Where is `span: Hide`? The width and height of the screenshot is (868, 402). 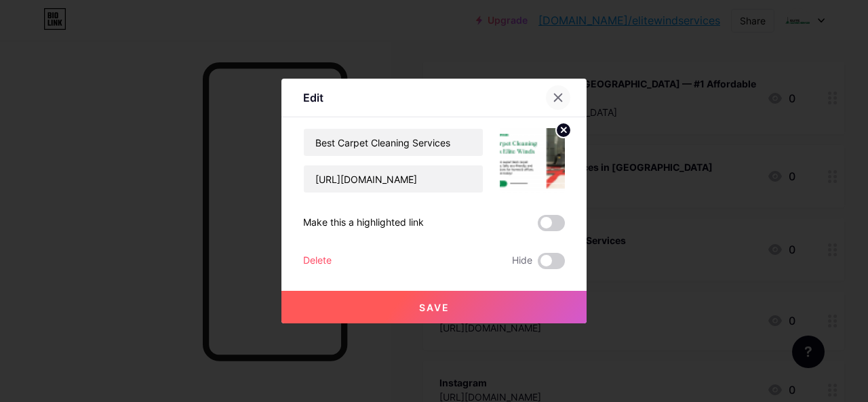
span: Hide is located at coordinates (522, 261).